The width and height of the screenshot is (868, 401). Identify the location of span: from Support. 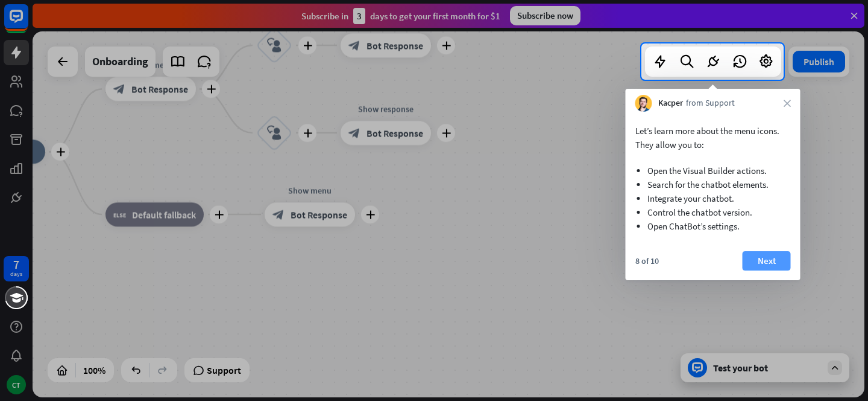
(710, 103).